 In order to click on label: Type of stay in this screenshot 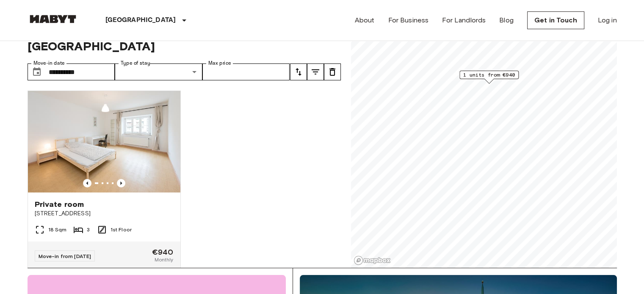, I will do `click(136, 63)`.